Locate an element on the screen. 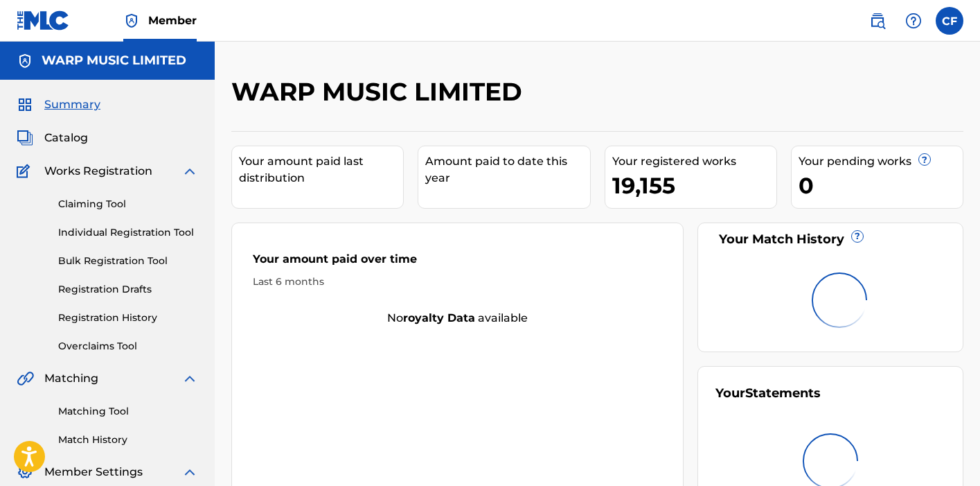  img: Summary is located at coordinates (25, 105).